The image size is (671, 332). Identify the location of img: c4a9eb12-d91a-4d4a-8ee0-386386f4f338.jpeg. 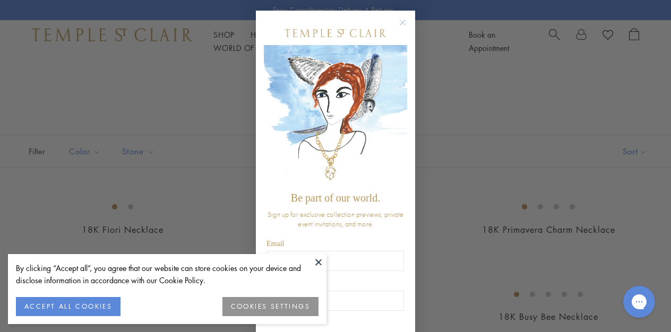
(336, 116).